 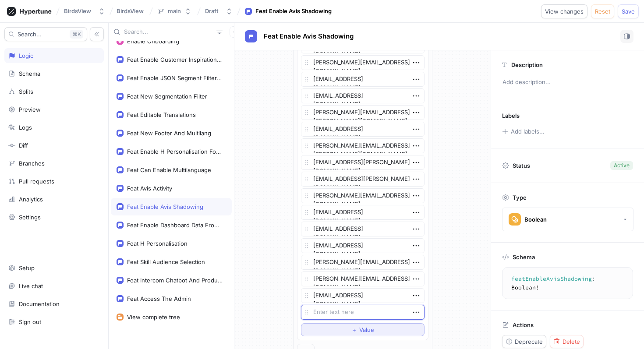 What do you see at coordinates (150, 188) in the screenshot?
I see `div: Feat Avis Activity` at bounding box center [150, 188].